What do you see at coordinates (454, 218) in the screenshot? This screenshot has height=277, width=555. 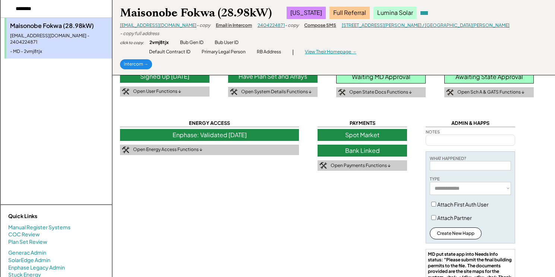 I see `label: Attach Partner` at bounding box center [454, 218].